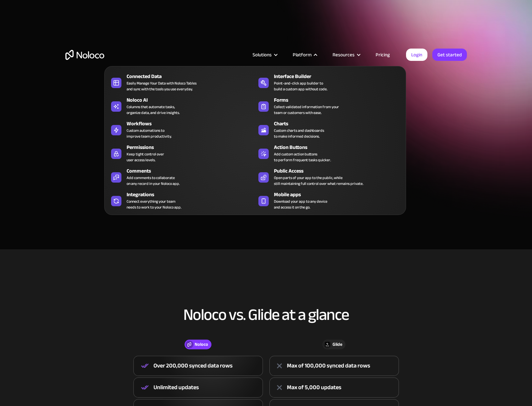  What do you see at coordinates (340, 124) in the screenshot?
I see `div: Charts` at bounding box center [340, 124].